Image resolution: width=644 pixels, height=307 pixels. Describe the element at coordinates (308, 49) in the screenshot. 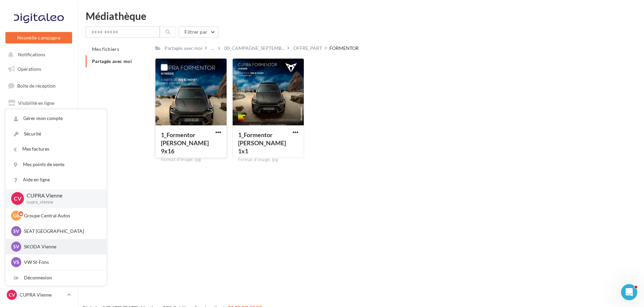

I see `div: OFFRE_PART` at that location.